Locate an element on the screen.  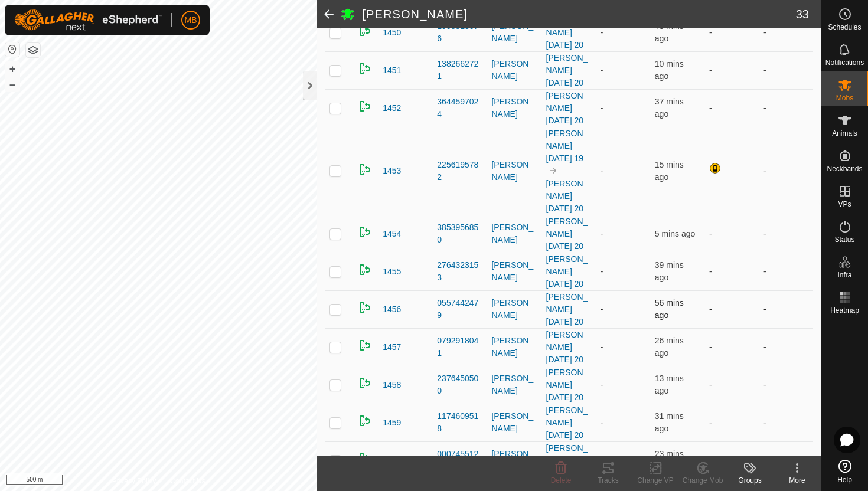
span: 1459 is located at coordinates (391, 423).